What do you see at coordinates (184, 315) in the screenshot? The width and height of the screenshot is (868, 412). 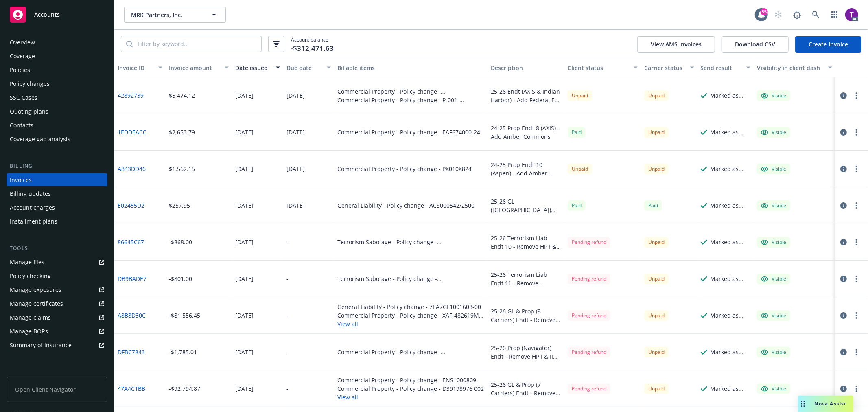 I see `div: -$81,556.45` at bounding box center [184, 315].